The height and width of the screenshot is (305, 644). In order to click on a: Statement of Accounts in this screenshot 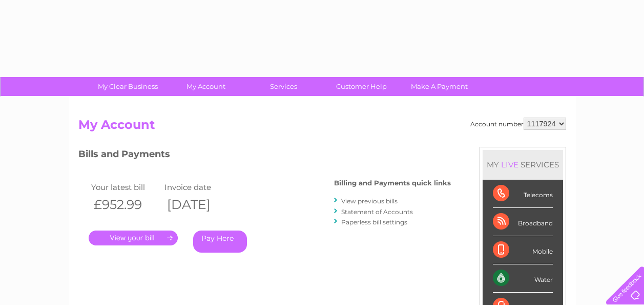, I will do `click(377, 211)`.